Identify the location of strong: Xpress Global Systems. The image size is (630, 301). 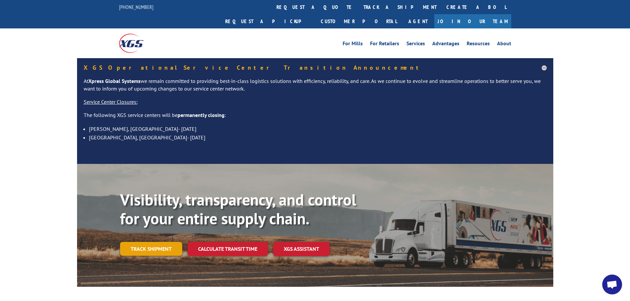
(114, 81).